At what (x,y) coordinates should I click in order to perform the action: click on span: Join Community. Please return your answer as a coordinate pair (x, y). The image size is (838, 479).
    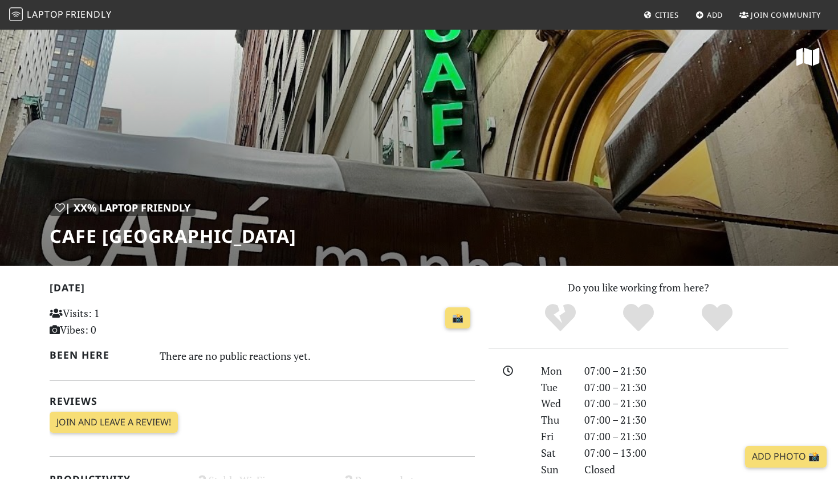
    Looking at the image, I should click on (786, 15).